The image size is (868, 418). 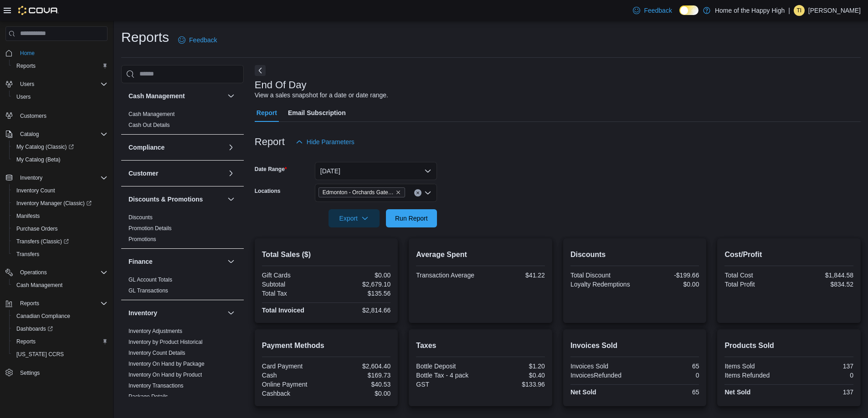 I want to click on a: Transfers (Classic), so click(x=42, y=242).